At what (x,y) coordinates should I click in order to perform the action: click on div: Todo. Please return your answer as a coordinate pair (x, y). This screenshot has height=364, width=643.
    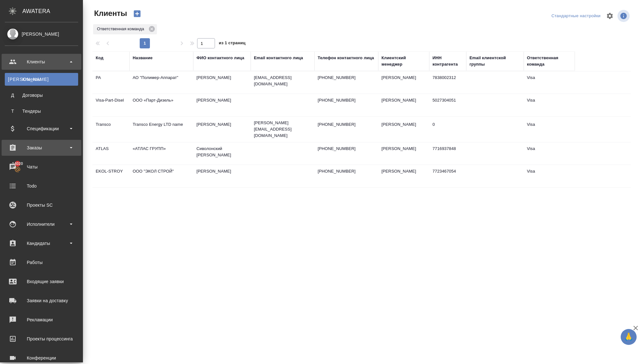
    Looking at the image, I should click on (42, 186).